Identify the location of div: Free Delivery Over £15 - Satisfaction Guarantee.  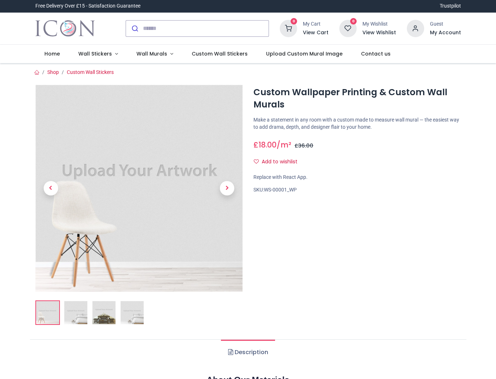
(88, 6).